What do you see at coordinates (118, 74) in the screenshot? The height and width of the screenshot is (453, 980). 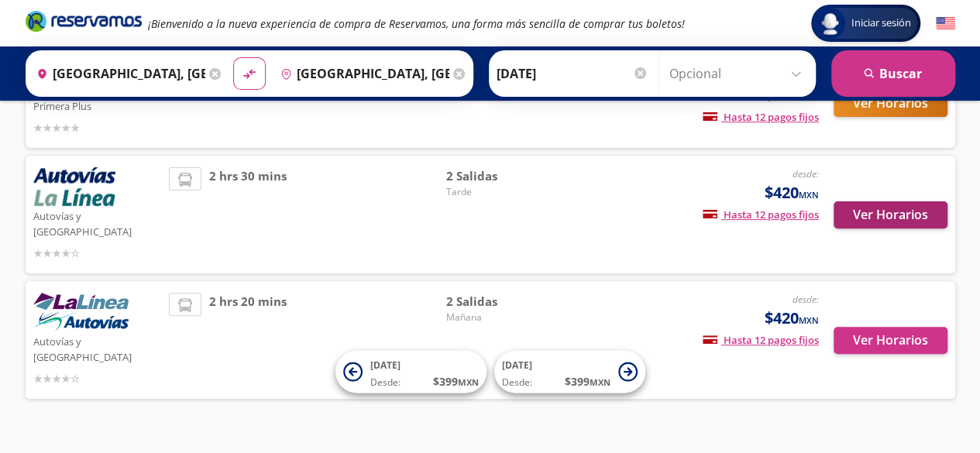 I see `input: Buscar Origen` at bounding box center [118, 74].